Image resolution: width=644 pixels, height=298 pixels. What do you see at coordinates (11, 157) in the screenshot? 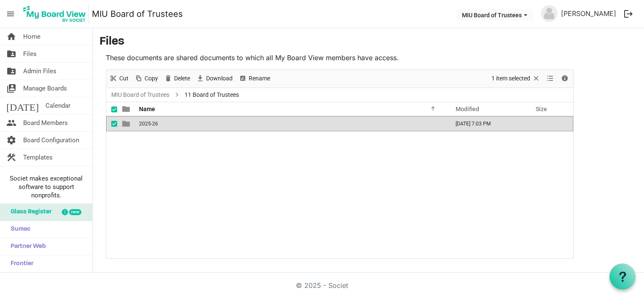
I see `span: construction` at bounding box center [11, 157].